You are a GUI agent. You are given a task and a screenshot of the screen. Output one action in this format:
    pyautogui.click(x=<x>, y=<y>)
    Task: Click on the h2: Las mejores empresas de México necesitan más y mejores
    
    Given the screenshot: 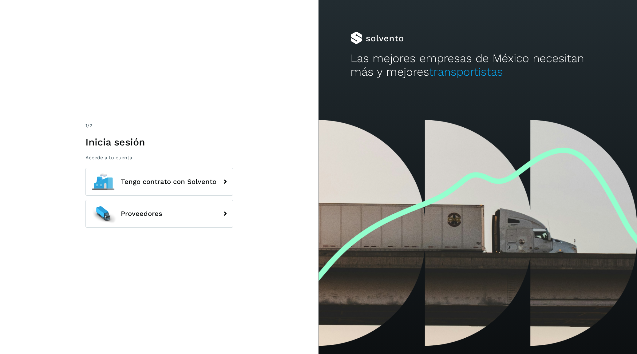 What is the action you would take?
    pyautogui.click(x=478, y=65)
    